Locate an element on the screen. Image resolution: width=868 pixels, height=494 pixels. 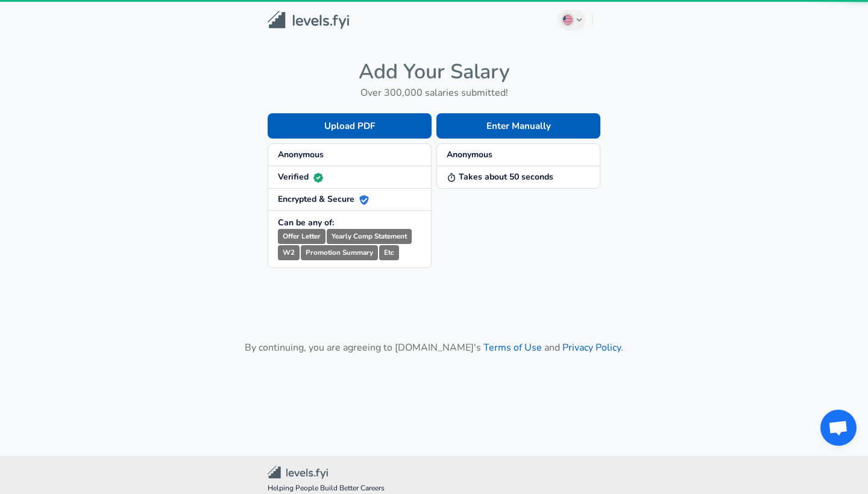
h4: Add Your Salary is located at coordinates (434, 72).